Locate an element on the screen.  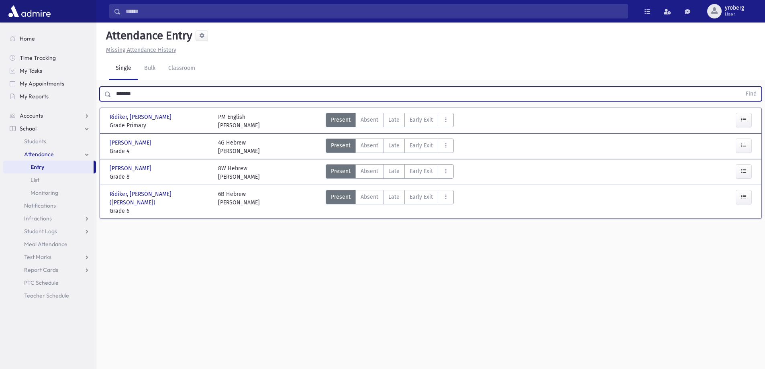
span: List is located at coordinates (35, 180).